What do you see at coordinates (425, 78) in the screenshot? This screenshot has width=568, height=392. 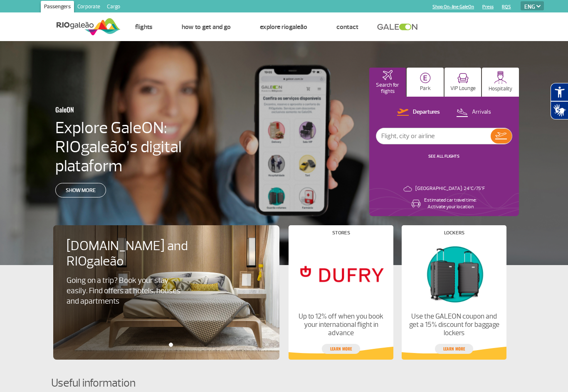 I see `img: carParkingHome.svg` at bounding box center [425, 78].